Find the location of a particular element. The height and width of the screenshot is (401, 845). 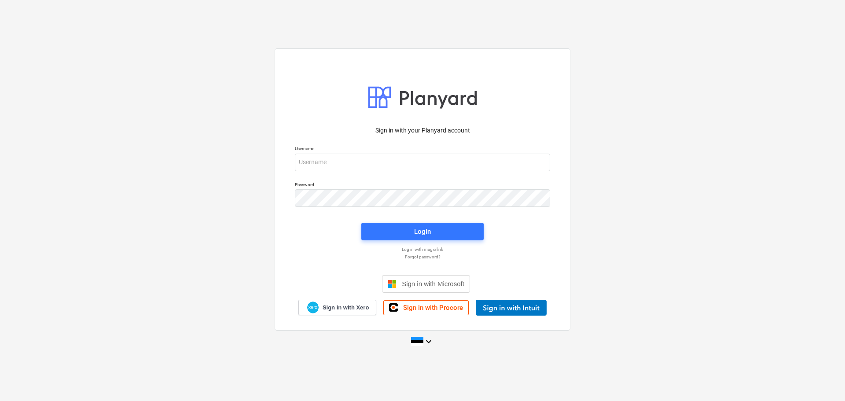

a: Sign in with Xero is located at coordinates (338, 307).